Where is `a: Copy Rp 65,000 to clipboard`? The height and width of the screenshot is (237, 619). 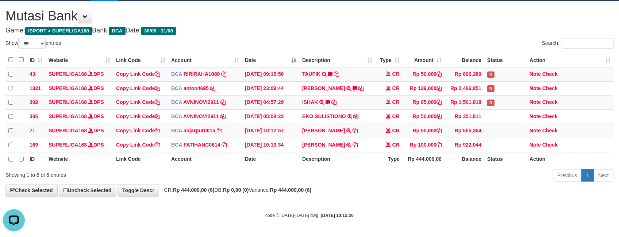 a: Copy Rp 65,000 to clipboard is located at coordinates (439, 102).